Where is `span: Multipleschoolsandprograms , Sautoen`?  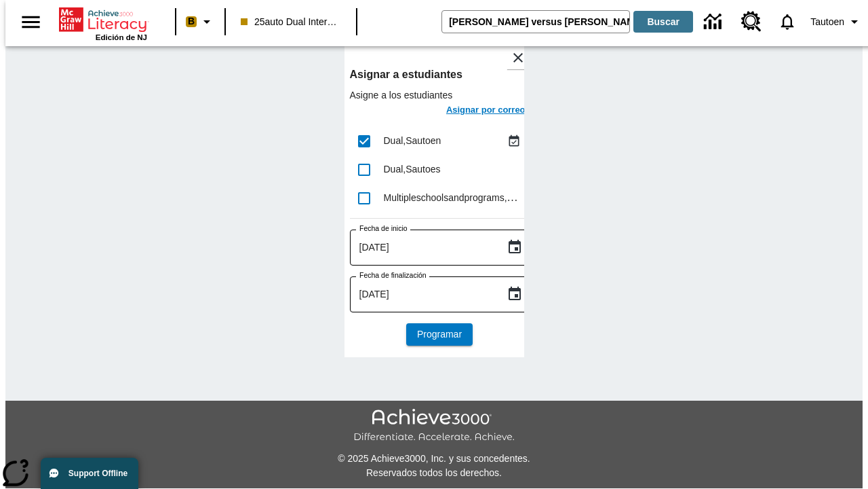 span: Multipleschoolsandprograms , Sautoen is located at coordinates (463, 197).